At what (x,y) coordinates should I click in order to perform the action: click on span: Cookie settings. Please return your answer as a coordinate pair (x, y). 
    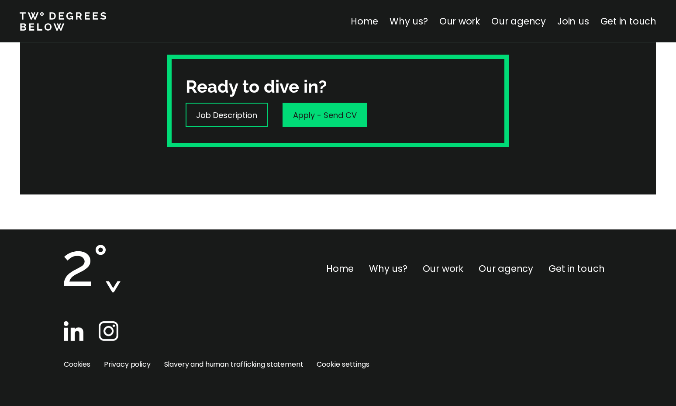
    Looking at the image, I should click on (343, 364).